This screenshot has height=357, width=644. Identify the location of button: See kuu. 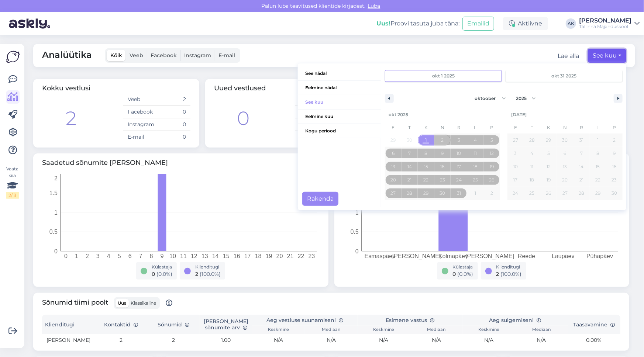
(607, 56).